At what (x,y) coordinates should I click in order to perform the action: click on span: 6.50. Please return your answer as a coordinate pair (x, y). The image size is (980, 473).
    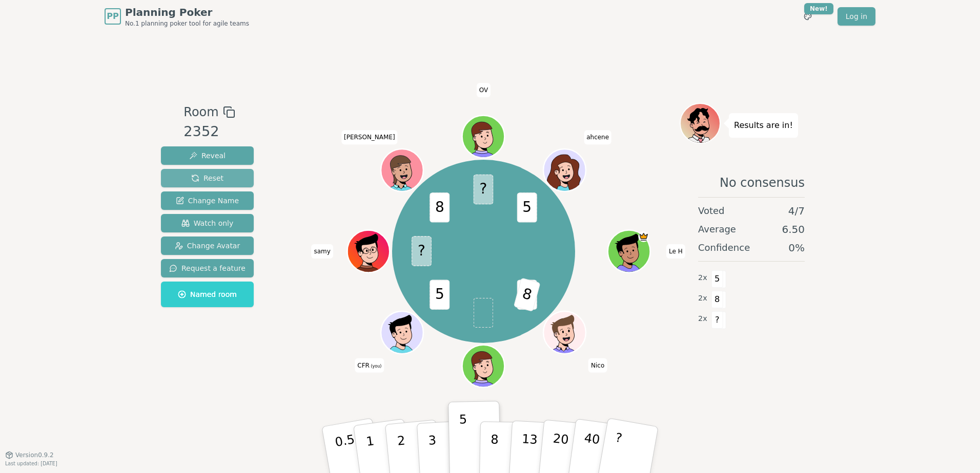
    Looking at the image, I should click on (793, 230).